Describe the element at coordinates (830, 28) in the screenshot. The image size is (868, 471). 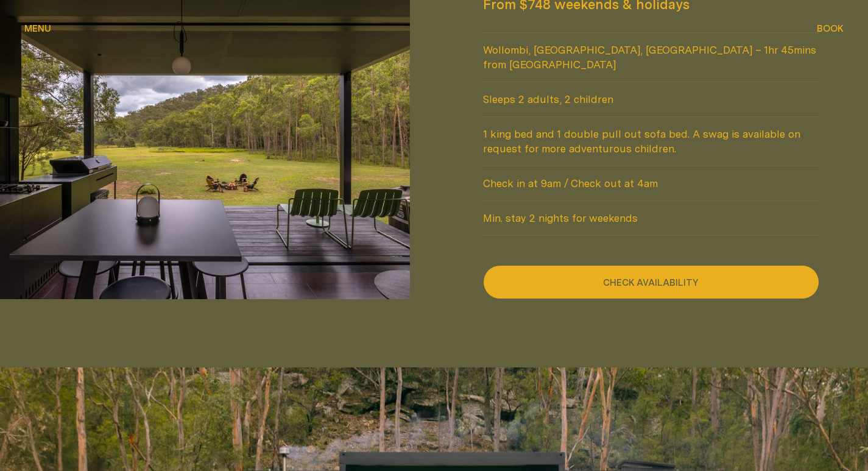
I see `span: Book` at that location.